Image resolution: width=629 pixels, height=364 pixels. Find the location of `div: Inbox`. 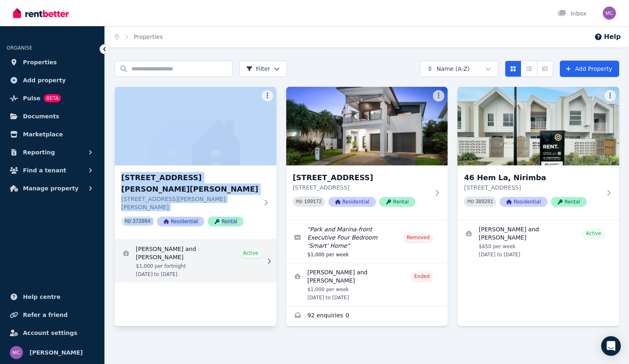

div: Inbox is located at coordinates (572, 14).